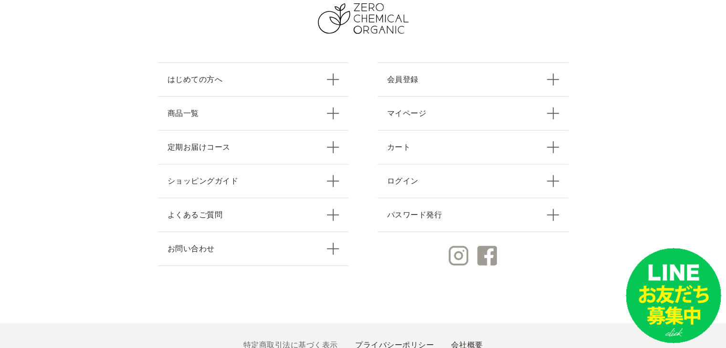 Image resolution: width=726 pixels, height=348 pixels. I want to click on a: ログイン, so click(473, 181).